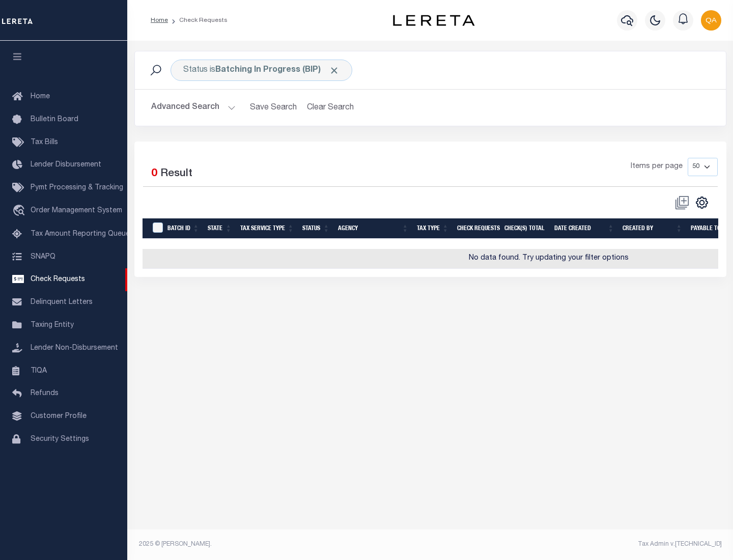 This screenshot has width=733, height=560. What do you see at coordinates (76, 188) in the screenshot?
I see `span: Pymt Processing & Tracking` at bounding box center [76, 188].